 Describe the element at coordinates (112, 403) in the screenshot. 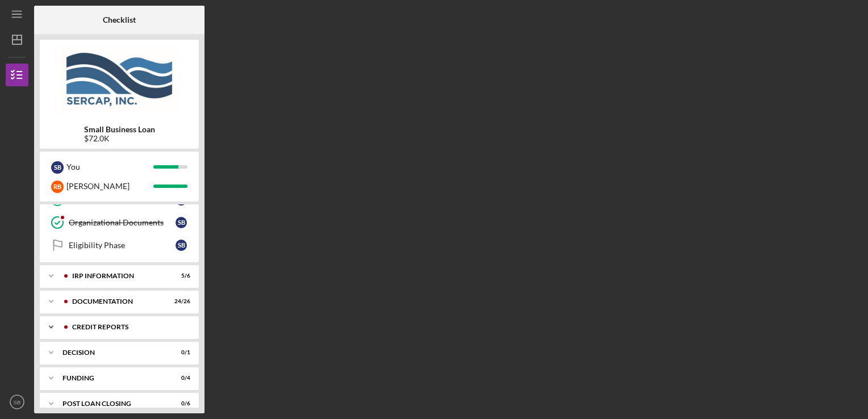

I see `div: POST LOAN CLOSING` at that location.